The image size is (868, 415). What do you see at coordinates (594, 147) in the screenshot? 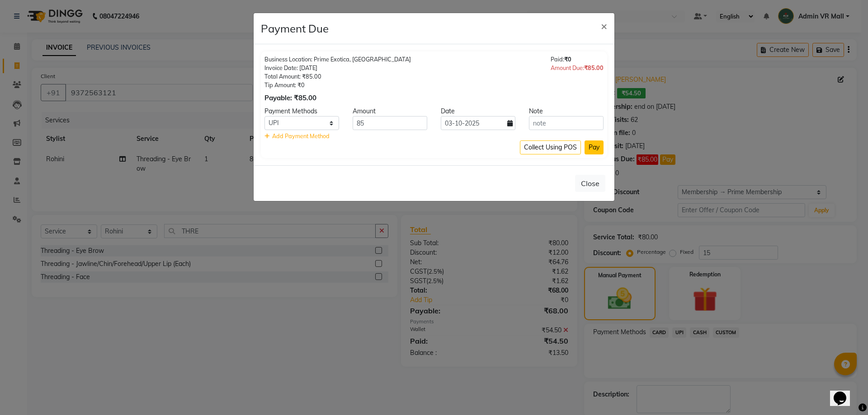
I see `button: Pay` at bounding box center [594, 147].